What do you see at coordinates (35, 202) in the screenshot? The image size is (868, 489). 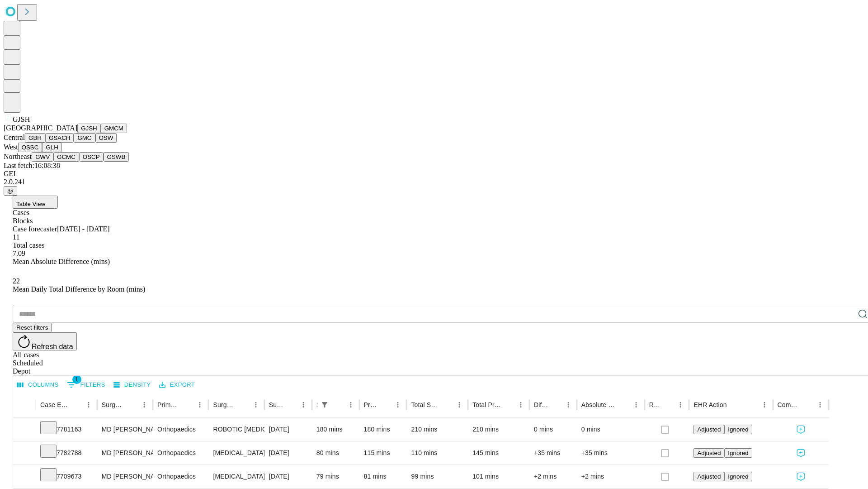 I see `button: Table View` at bounding box center [35, 202].